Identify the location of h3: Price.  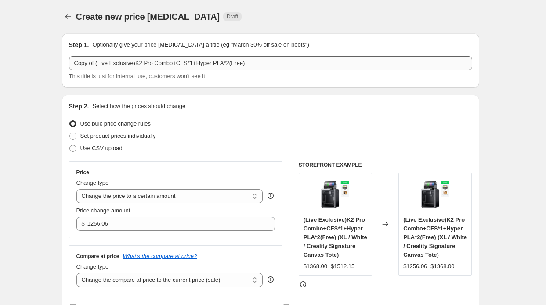
(83, 173).